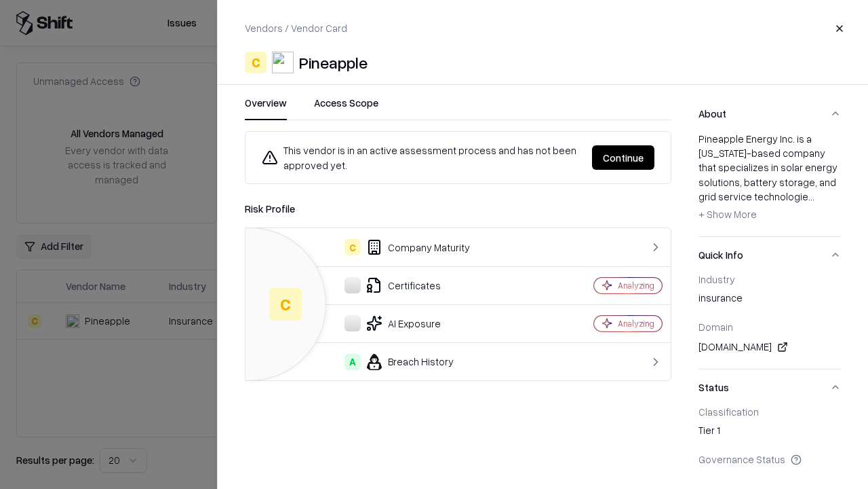  What do you see at coordinates (770, 459) in the screenshot?
I see `div: Governance Status` at bounding box center [770, 459].